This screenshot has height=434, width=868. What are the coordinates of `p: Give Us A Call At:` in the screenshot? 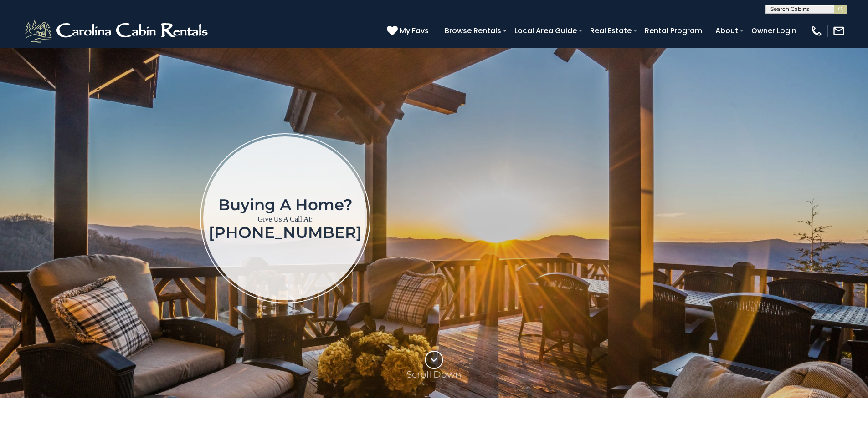 It's located at (285, 219).